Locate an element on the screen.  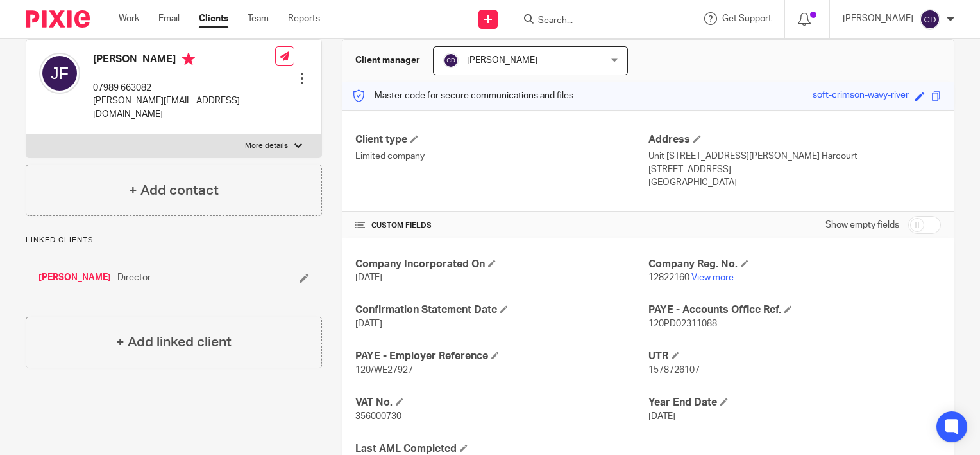
h4: Client type is located at coordinates (501, 139).